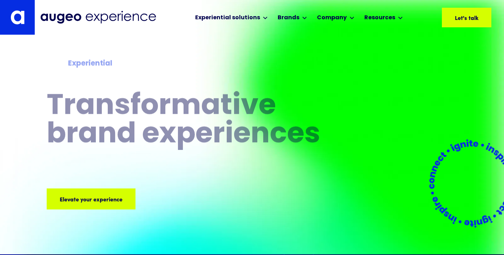 The image size is (504, 255). Describe the element at coordinates (18, 17) in the screenshot. I see `img: Augeo's "a" monogram decorative logo in white.` at that location.